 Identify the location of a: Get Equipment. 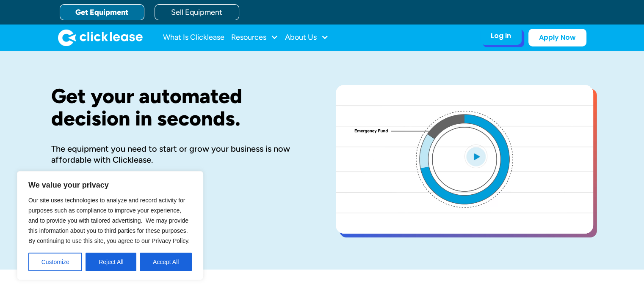
(102, 12).